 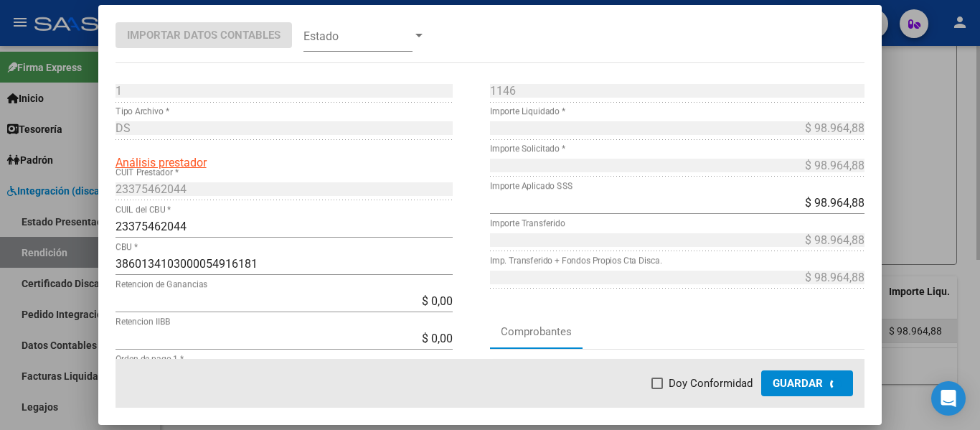 What do you see at coordinates (711, 384) in the screenshot?
I see `span: Doy Conformidad` at bounding box center [711, 384].